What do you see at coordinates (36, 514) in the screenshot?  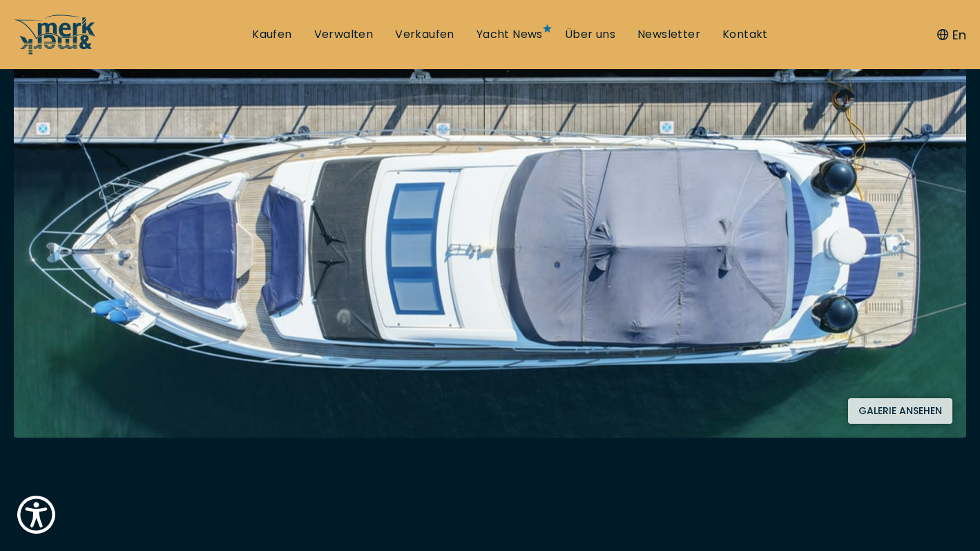 I see `button: Show Accessibility Preferences` at bounding box center [36, 514].